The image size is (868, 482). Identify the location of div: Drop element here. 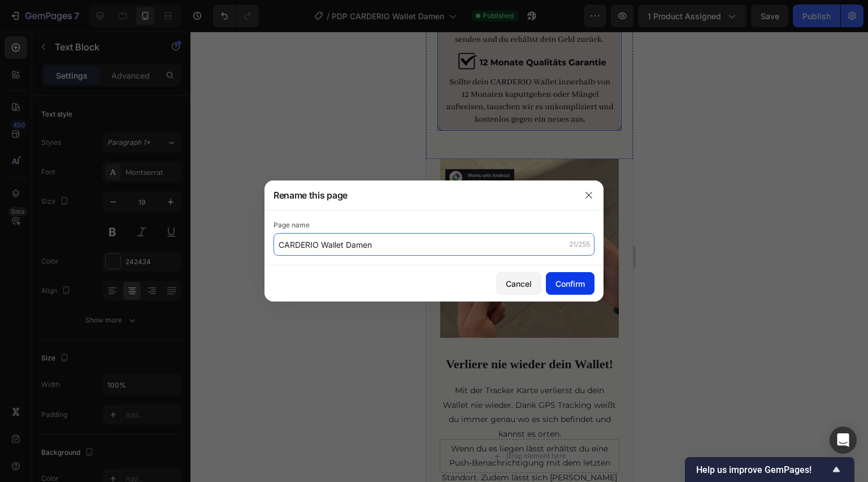
(110, 424).